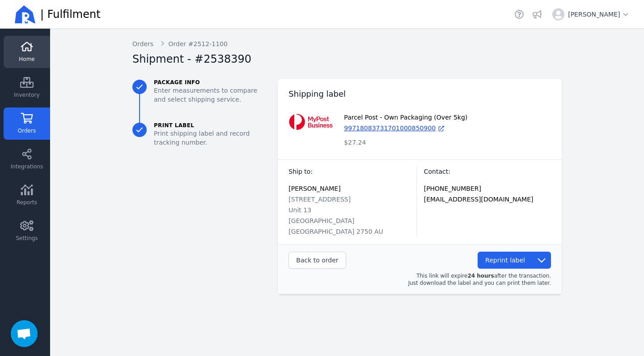  What do you see at coordinates (355, 142) in the screenshot?
I see `span: $27.24` at bounding box center [355, 142].